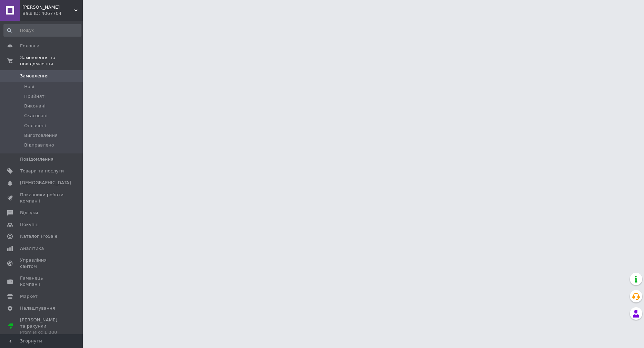  Describe the element at coordinates (29, 87) in the screenshot. I see `span: Нові` at that location.